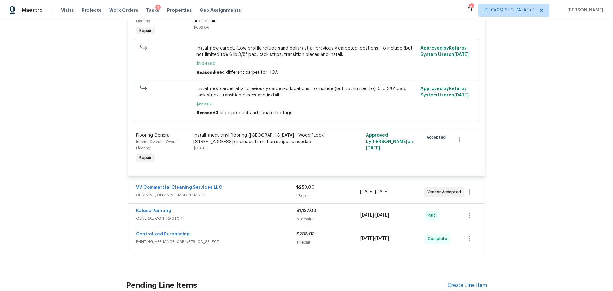 The width and height of the screenshot is (613, 291). What do you see at coordinates (246, 73) in the screenshot?
I see `span: Need different carpet for HOA` at bounding box center [246, 73].